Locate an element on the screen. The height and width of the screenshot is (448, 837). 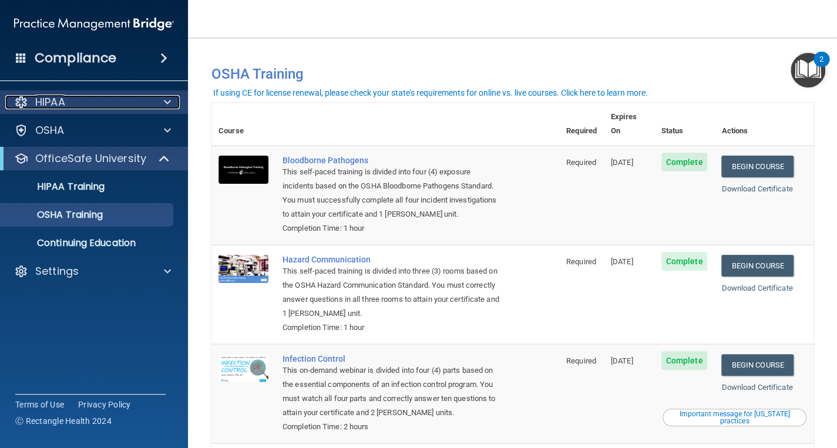
img: PMB logo is located at coordinates (94, 24).